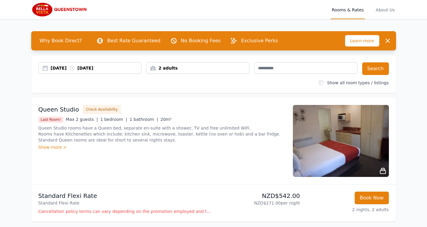 The image size is (427, 227). I want to click on p: NZD$542.00, so click(258, 196).